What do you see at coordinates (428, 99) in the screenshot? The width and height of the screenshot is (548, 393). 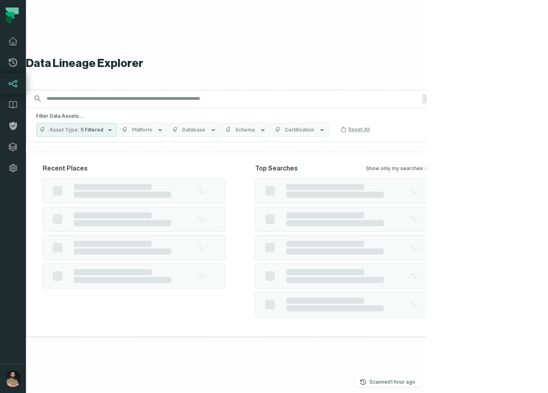 I see `span: Press ⌘ + K to focus the search bar` at bounding box center [428, 99].